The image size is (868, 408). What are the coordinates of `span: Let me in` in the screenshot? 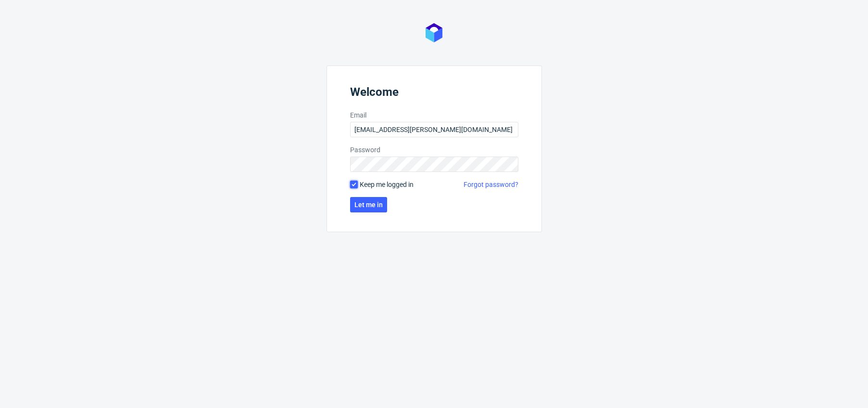 It's located at (368, 204).